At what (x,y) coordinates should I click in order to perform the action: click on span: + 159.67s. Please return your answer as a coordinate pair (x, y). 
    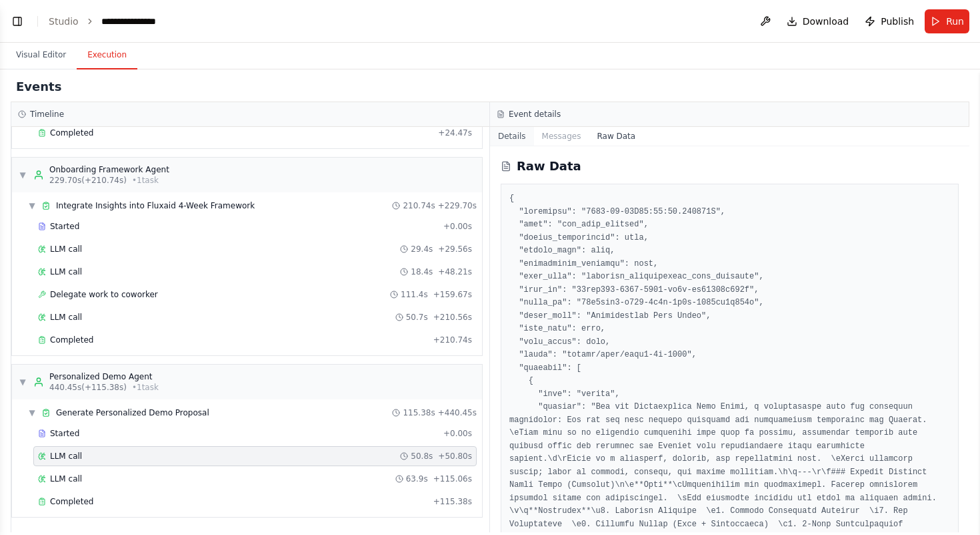
    Looking at the image, I should click on (453, 294).